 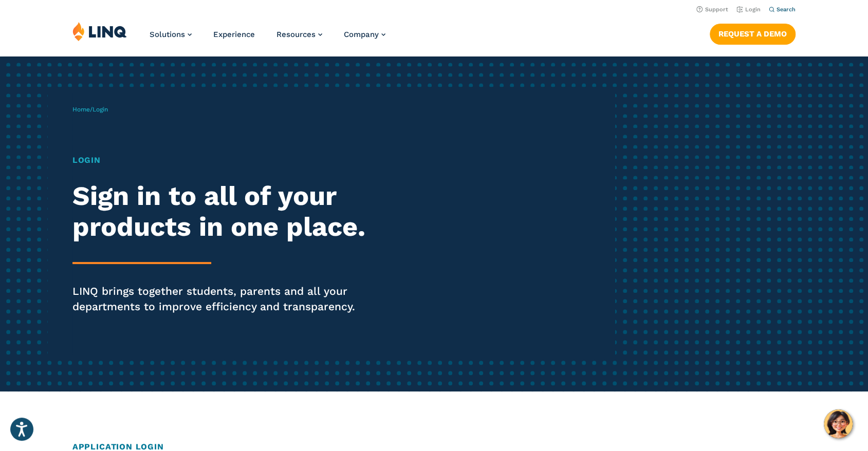 What do you see at coordinates (233, 35) in the screenshot?
I see `span: Experience` at bounding box center [233, 35].